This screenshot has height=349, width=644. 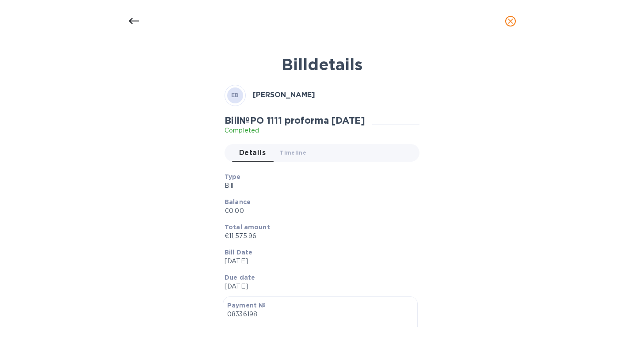 I want to click on p: €11,575.96, so click(x=318, y=236).